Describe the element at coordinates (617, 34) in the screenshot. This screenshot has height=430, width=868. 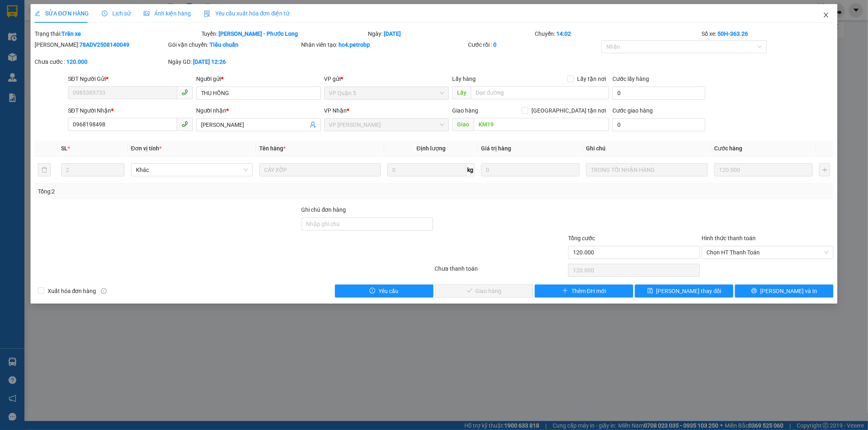
I see `div: Chuyến:` at that location.